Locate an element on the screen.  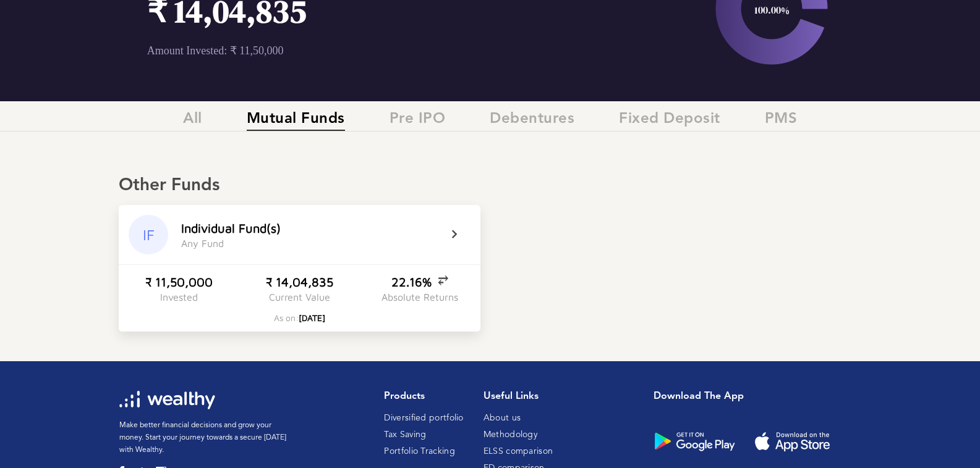
h1: Download the app is located at coordinates (753, 397).